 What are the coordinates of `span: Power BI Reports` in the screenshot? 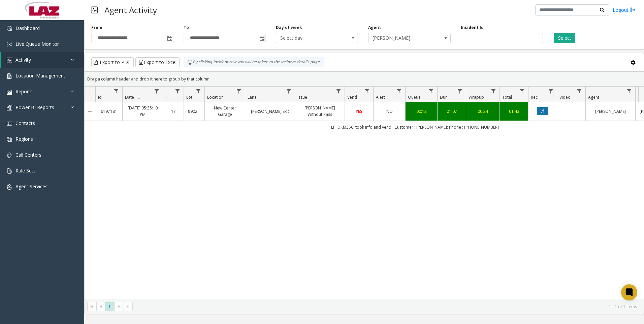 It's located at (35, 107).